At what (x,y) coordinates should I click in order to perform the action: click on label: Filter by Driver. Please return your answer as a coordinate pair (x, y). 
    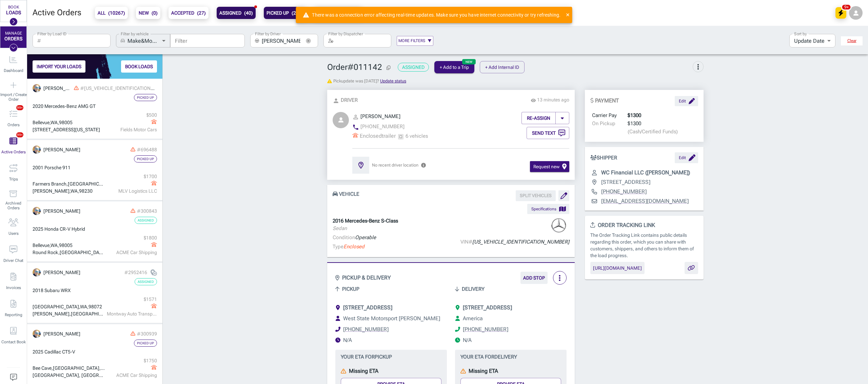
    Looking at the image, I should click on (268, 33).